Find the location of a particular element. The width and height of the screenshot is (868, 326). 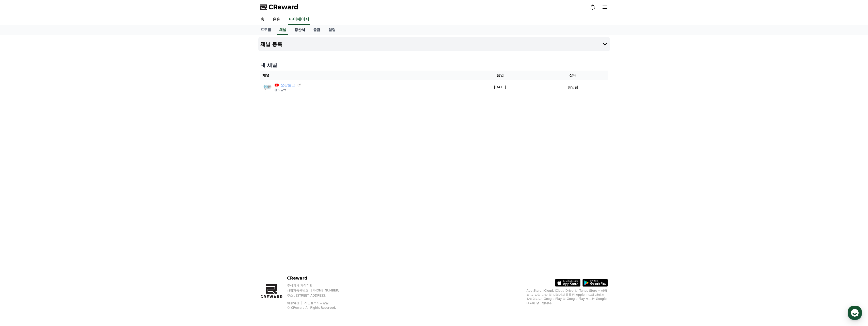

a: 마이페이지 is located at coordinates (299, 19).